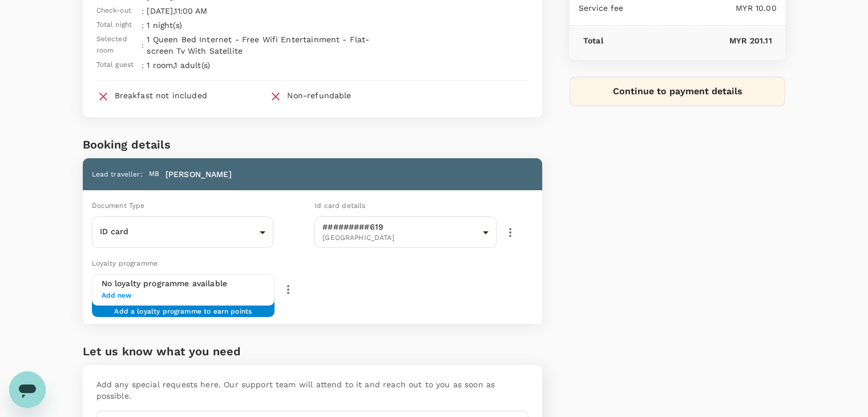 The height and width of the screenshot is (417, 868). I want to click on p: #########619, so click(399, 227).